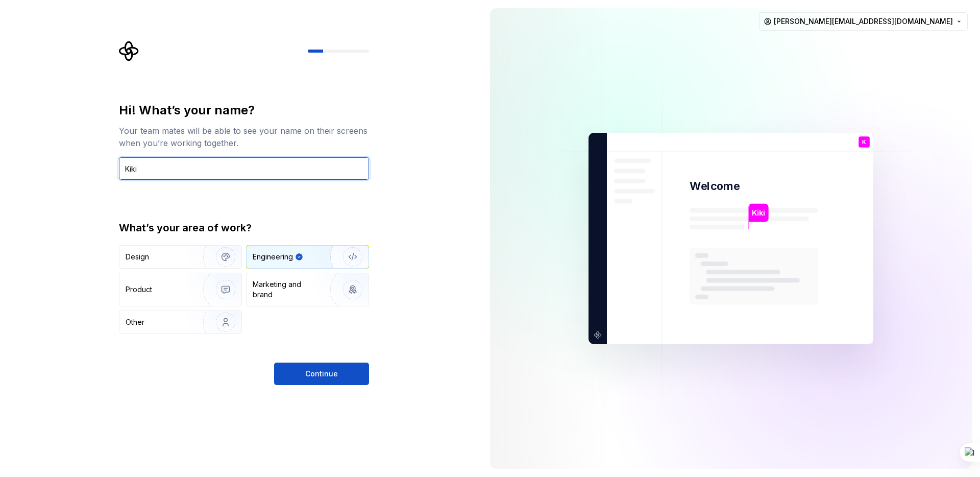  Describe the element at coordinates (272, 257) in the screenshot. I see `div: Engineering` at that location.